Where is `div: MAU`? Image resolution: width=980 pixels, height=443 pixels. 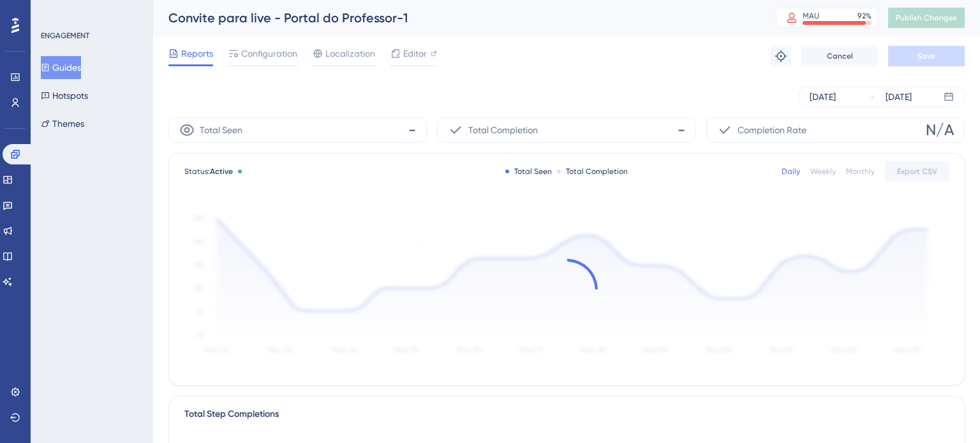
div: MAU is located at coordinates (811, 16).